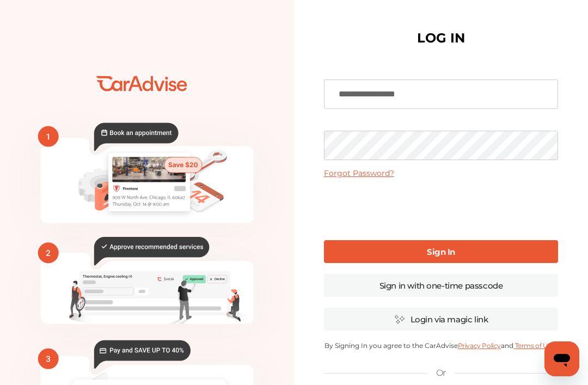 The height and width of the screenshot is (385, 588). Describe the element at coordinates (441, 345) in the screenshot. I see `p: By Signing In you agree to the CarAdvise and .` at that location.